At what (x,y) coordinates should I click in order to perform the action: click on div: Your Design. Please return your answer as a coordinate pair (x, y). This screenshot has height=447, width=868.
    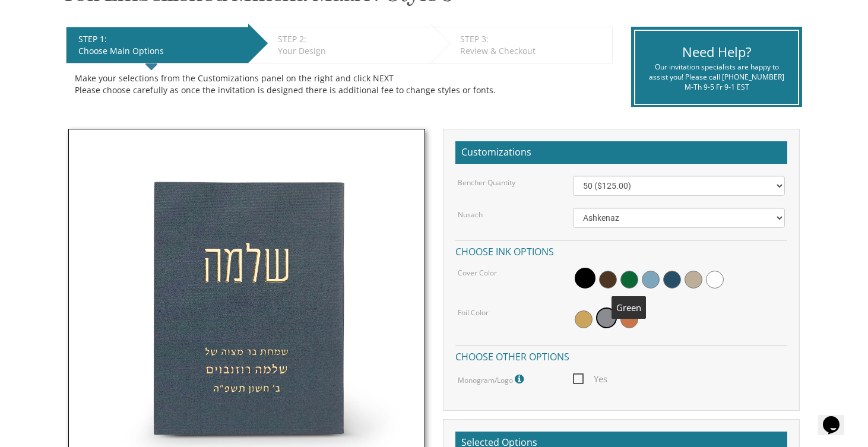
    Looking at the image, I should click on (351, 51).